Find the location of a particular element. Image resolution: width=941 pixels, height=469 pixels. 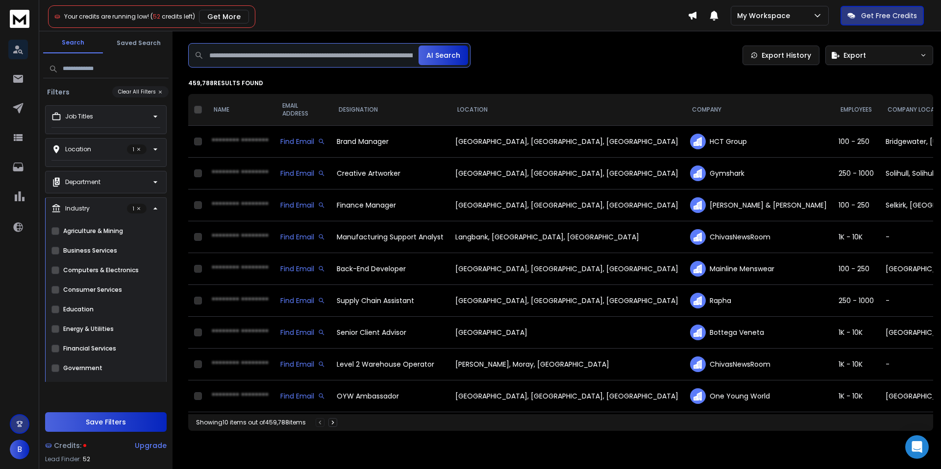

button: Saved Search is located at coordinates (139, 43).